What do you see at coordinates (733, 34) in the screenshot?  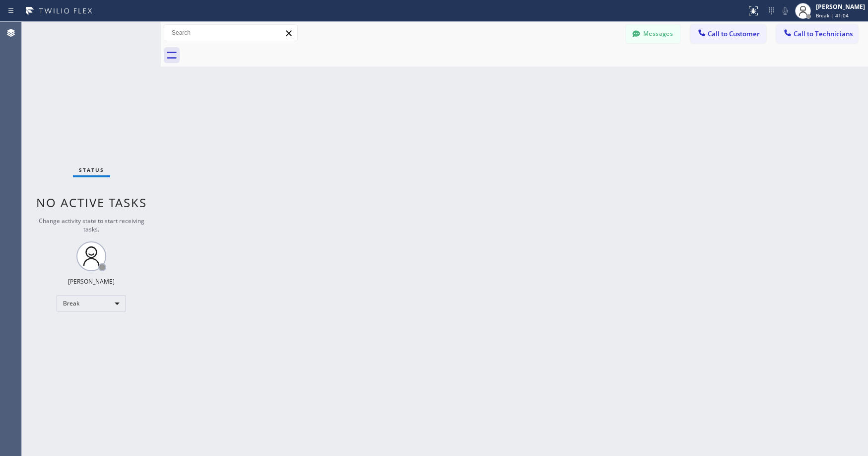 I see `span: Call to Customer` at bounding box center [733, 34].